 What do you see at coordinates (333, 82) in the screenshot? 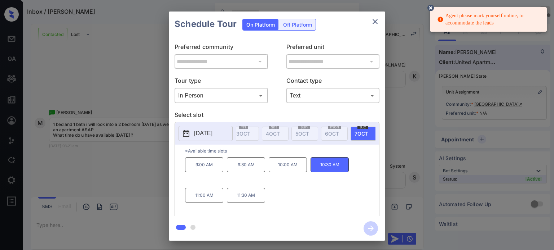
I see `p: Contact type` at bounding box center [333, 82].